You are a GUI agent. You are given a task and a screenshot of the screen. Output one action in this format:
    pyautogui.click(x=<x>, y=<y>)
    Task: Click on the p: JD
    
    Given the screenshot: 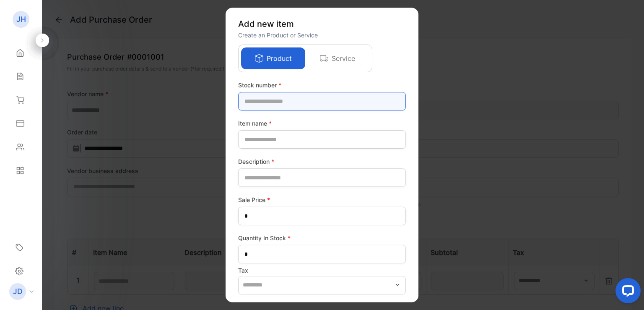 What is the action you would take?
    pyautogui.click(x=18, y=291)
    